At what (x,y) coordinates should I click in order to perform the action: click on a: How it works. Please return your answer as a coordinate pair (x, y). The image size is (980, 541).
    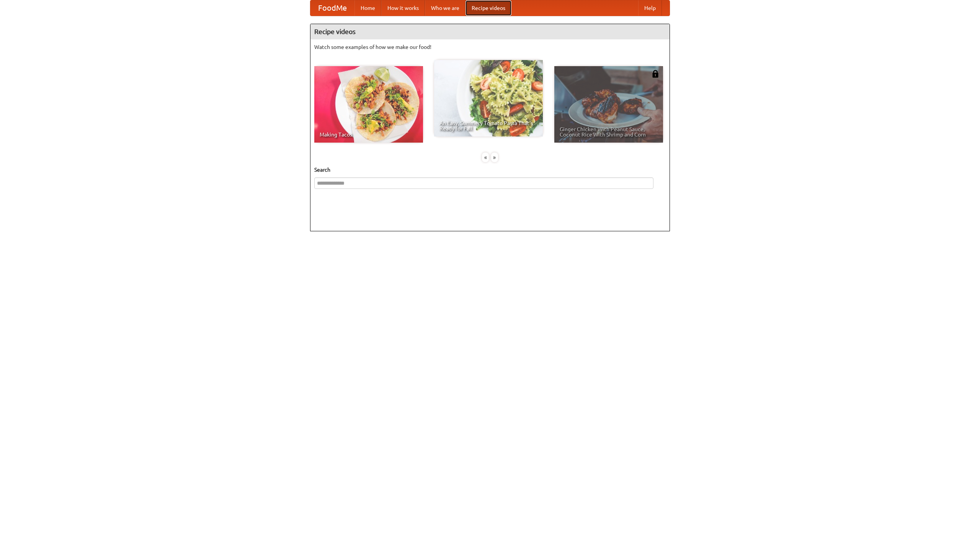
    Looking at the image, I should click on (403, 8).